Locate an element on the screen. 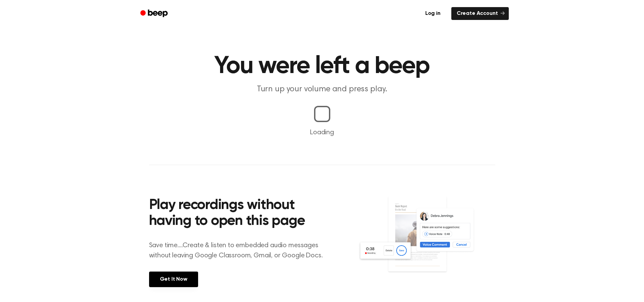 This screenshot has height=302, width=644. a: Get It Now is located at coordinates (173, 279).